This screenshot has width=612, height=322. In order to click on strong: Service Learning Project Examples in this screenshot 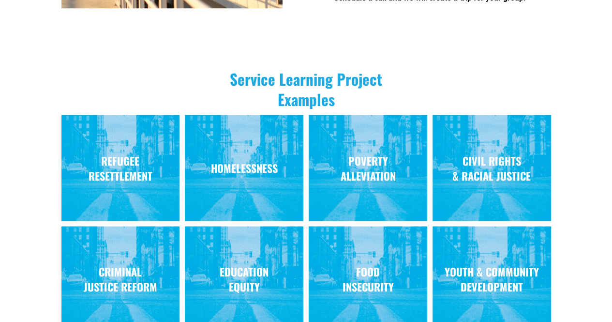, I will do `click(308, 89)`.